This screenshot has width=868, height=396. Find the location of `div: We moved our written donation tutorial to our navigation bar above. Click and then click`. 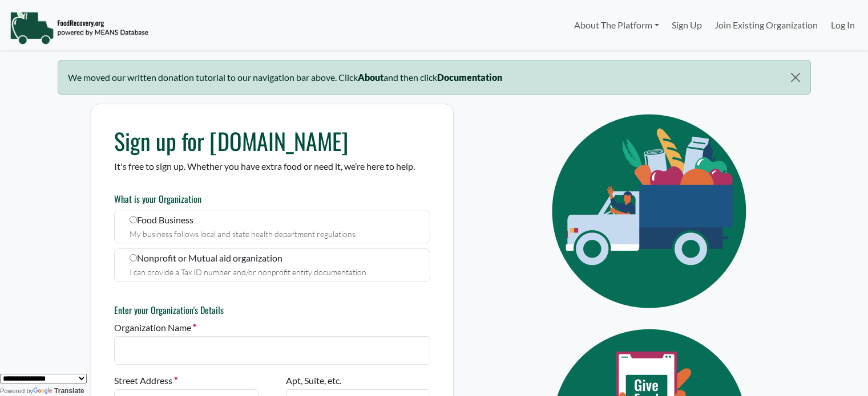

div: We moved our written donation tutorial to our navigation bar above. Click and then click is located at coordinates (434, 77).